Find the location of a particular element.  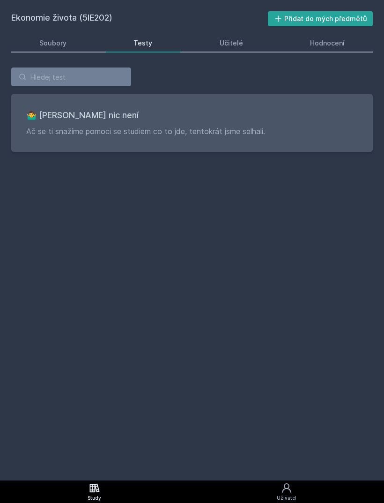

a: Učitelé is located at coordinates (232, 43).